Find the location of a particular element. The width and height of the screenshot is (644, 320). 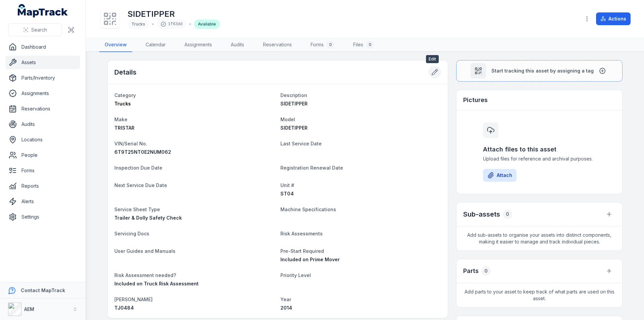

span: 6T9T25NT0E2NUM062 is located at coordinates (143, 152).